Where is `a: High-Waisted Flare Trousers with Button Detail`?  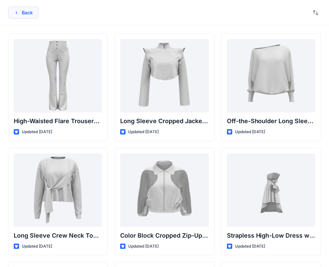
a: High-Waisted Flare Trousers with Button Detail is located at coordinates (58, 76).